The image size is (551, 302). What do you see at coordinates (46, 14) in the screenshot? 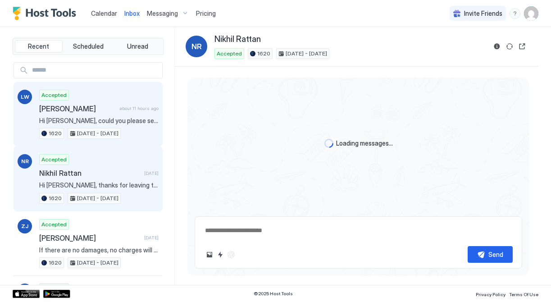
I see `a: Host Tools Logo` at bounding box center [46, 14].